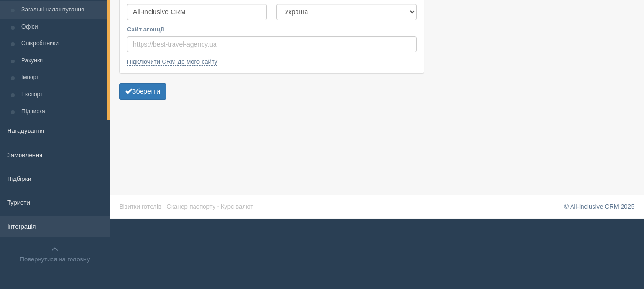 Image resolution: width=644 pixels, height=289 pixels. What do you see at coordinates (62, 61) in the screenshot?
I see `a: Рахунки` at bounding box center [62, 61].